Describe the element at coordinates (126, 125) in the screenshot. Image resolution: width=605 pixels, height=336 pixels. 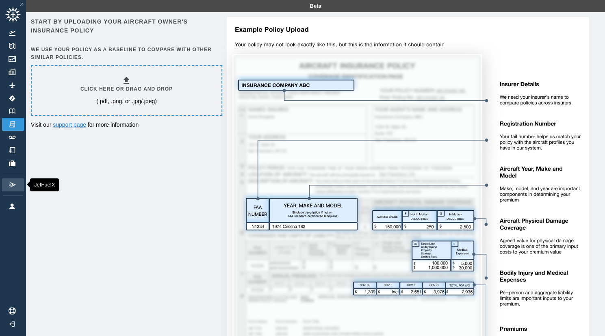
I see `p: Visit our for more information` at that location.